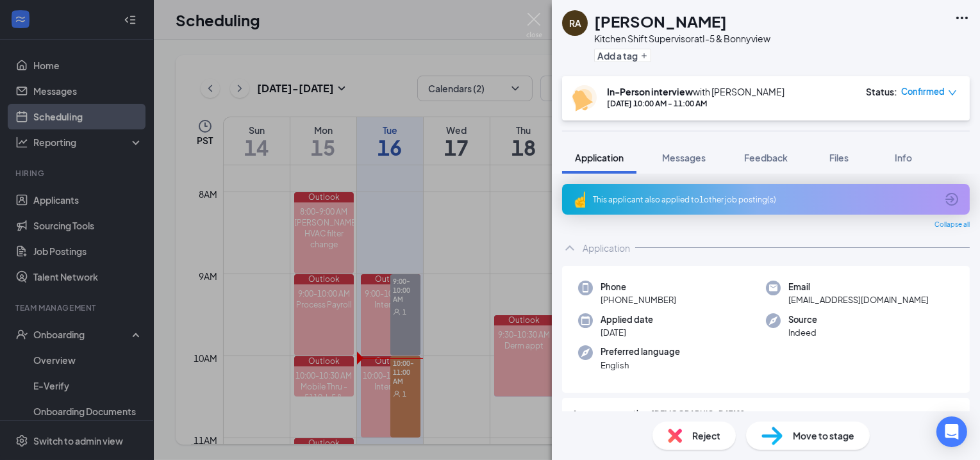  Describe the element at coordinates (644, 55) in the screenshot. I see `svg: Plus` at that location.